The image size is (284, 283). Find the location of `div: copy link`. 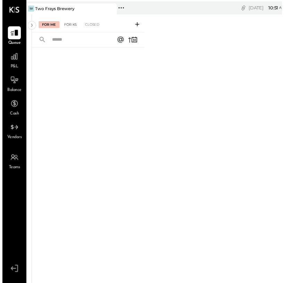

div: copy link is located at coordinates (245, 8).